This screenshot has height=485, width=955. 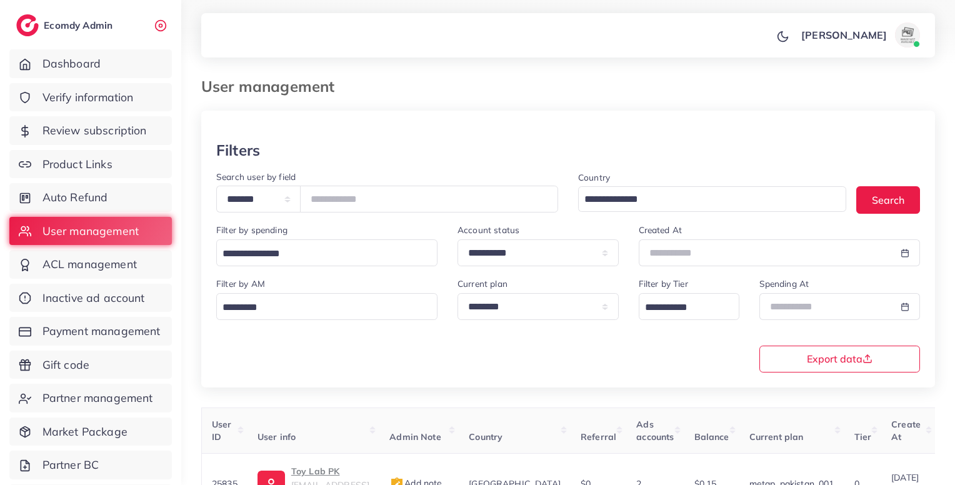 I want to click on a: Verify information, so click(x=91, y=98).